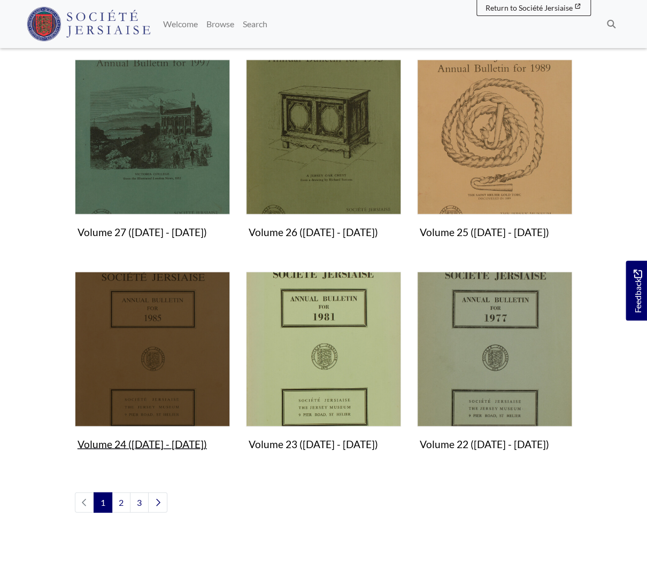 The width and height of the screenshot is (647, 579). Describe the element at coordinates (494, 137) in the screenshot. I see `img: Volume 25 (1989 - 1992)` at that location.